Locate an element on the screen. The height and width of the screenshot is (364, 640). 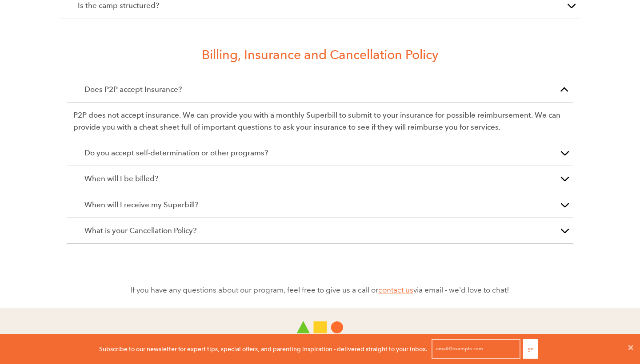
p: P2P does not accept insurance. We can provide you with a monthly Superbill to submit to your insu... is located at coordinates (320, 122).